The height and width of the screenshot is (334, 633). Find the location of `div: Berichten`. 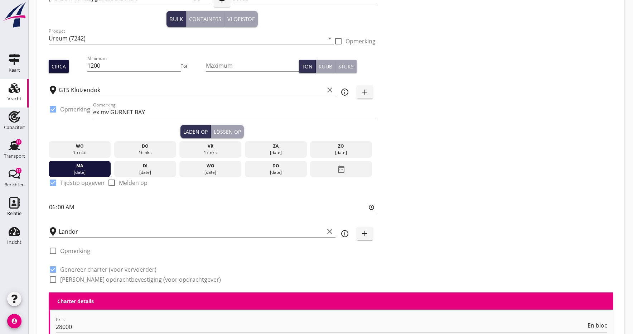

div: Berichten is located at coordinates (14, 184).